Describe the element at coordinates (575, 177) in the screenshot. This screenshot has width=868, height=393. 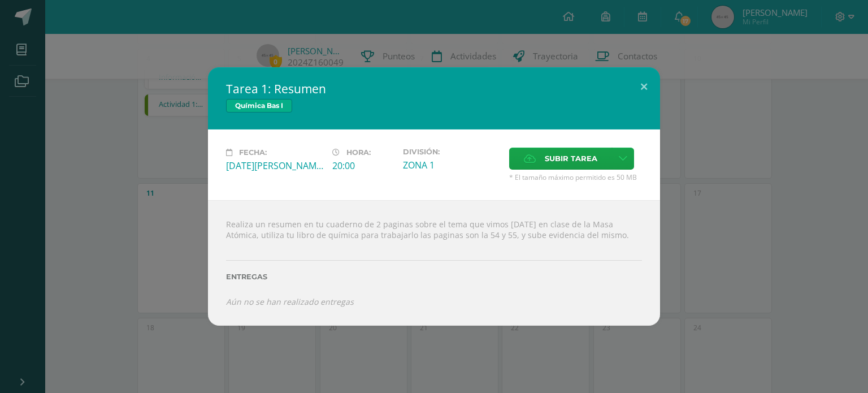
I see `span: * El tamaño máximo permitido es 50 MB` at that location.